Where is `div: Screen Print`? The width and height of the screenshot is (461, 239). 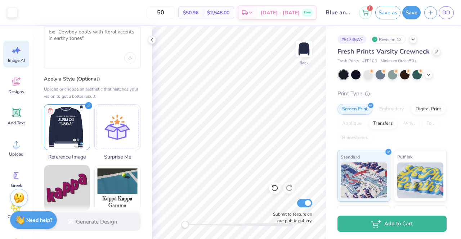
div: Screen Print is located at coordinates (354, 109).